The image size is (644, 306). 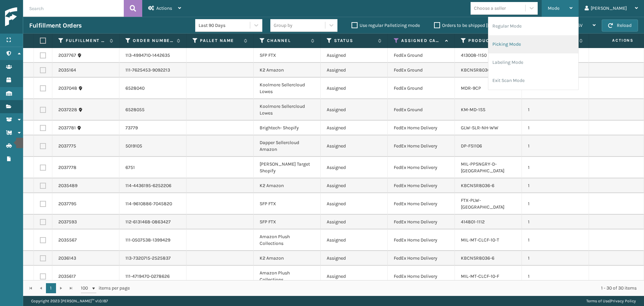 What do you see at coordinates (153, 167) in the screenshot?
I see `td: 6751` at bounding box center [153, 167].